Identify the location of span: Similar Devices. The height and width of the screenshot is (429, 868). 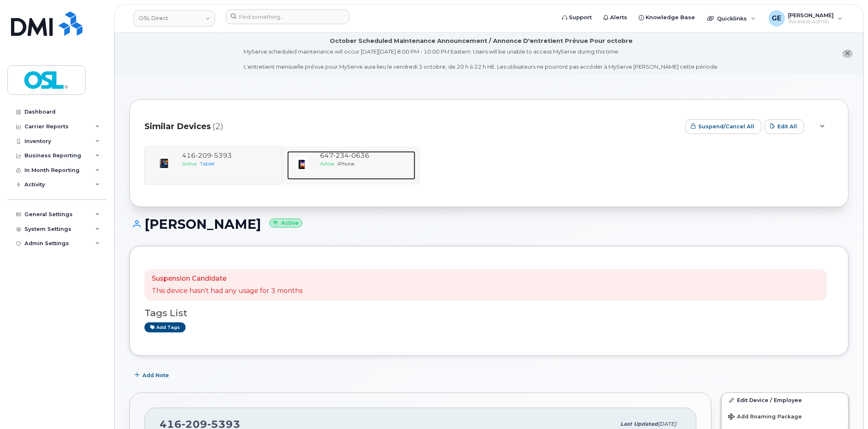
(177, 126).